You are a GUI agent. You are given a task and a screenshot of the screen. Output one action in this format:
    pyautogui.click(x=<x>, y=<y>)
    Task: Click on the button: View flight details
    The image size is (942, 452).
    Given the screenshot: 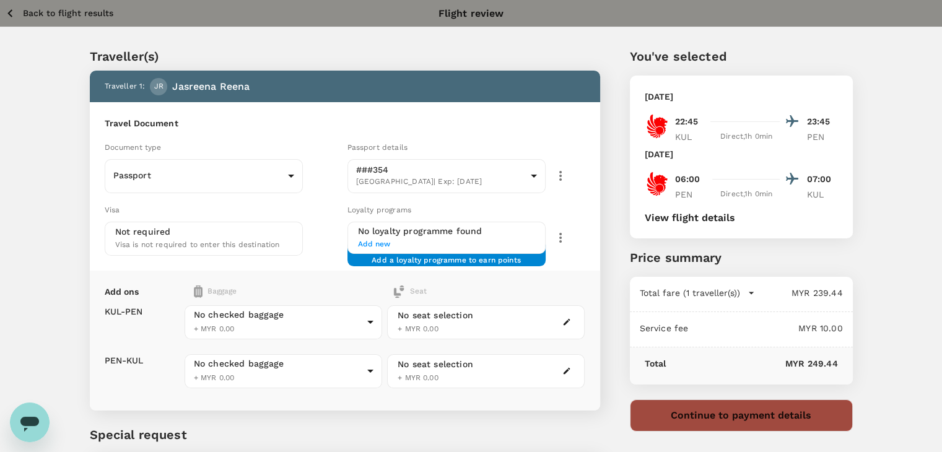 What is the action you would take?
    pyautogui.click(x=690, y=218)
    